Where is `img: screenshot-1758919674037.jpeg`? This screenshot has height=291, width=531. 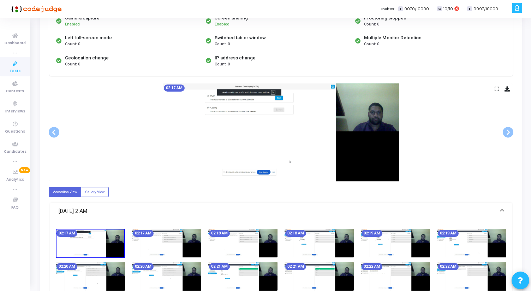 img: screenshot-1758919674037.jpeg is located at coordinates (167, 243).